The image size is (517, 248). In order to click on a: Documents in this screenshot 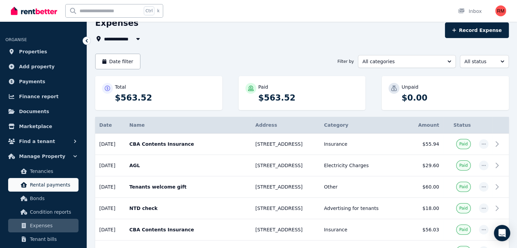, I will do `click(43, 112)`.